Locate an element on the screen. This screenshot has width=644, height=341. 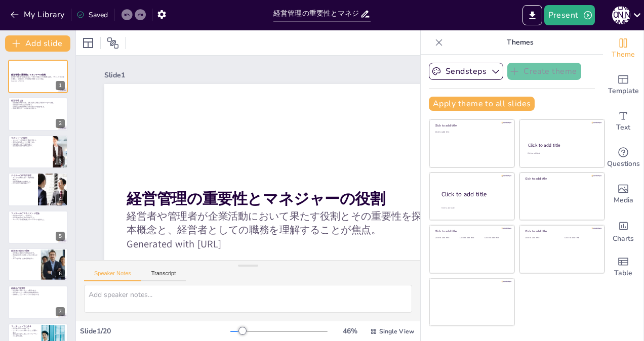
div: Change the overall theme is located at coordinates (623, 49).